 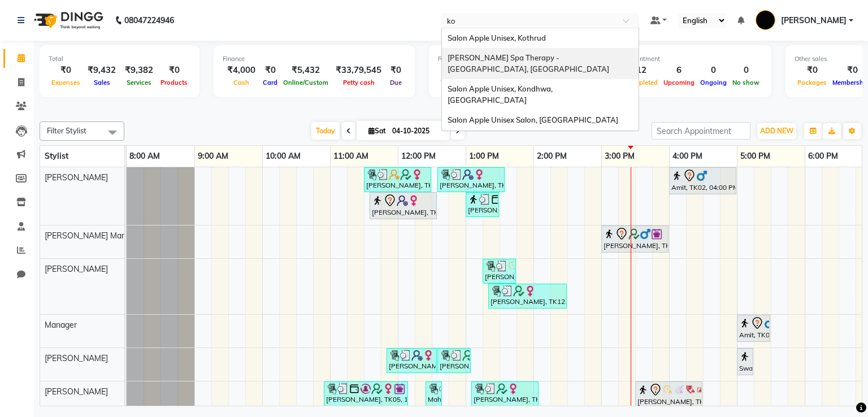 What do you see at coordinates (777, 131) in the screenshot?
I see `span: ADD NEW` at bounding box center [777, 131].